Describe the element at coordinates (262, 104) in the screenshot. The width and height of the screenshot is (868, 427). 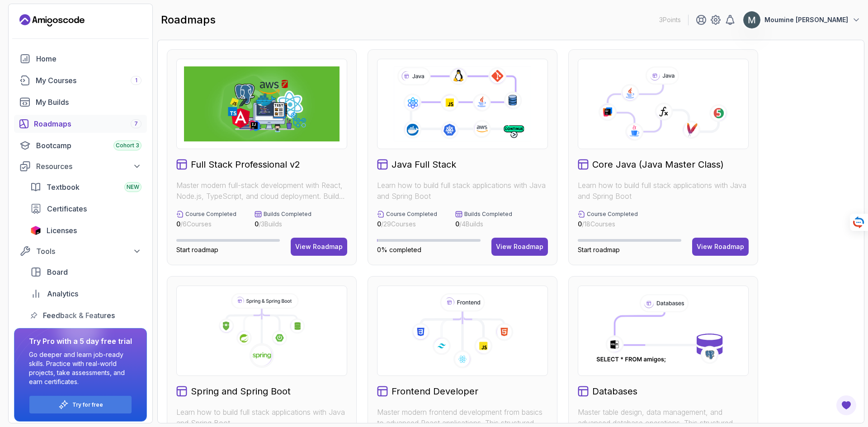
I see `img: Full Stack Professional v2` at that location.